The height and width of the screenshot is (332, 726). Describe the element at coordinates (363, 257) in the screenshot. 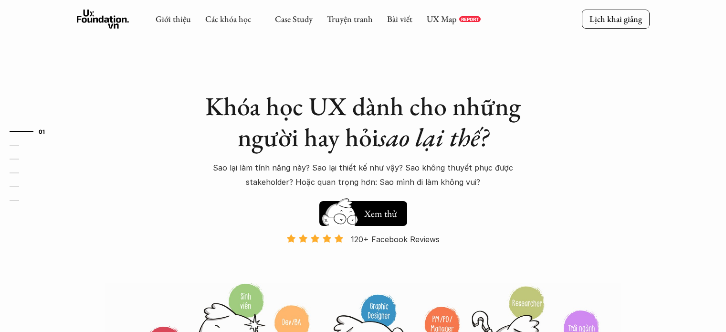

I see `a: 120+ Facebook Reviews` at that location.